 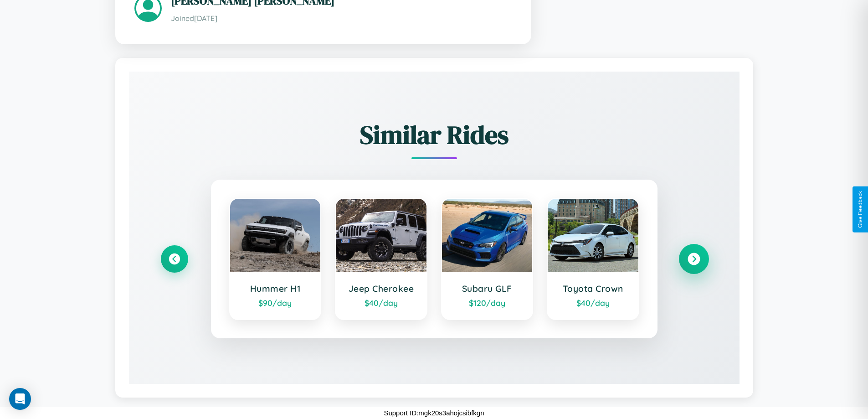 What do you see at coordinates (434, 413) in the screenshot?
I see `p: Support ID: mgk20s3ahojcsibfkgn` at bounding box center [434, 413].